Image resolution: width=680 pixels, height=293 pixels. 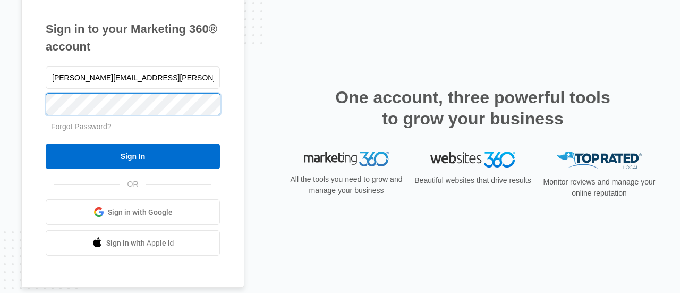 What do you see at coordinates (133, 78) in the screenshot?
I see `input: Email` at bounding box center [133, 78].